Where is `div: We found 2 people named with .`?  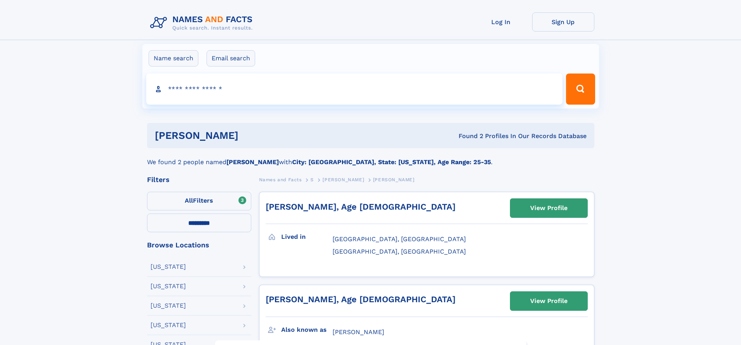 div: We found 2 people named with . is located at coordinates (371, 158).